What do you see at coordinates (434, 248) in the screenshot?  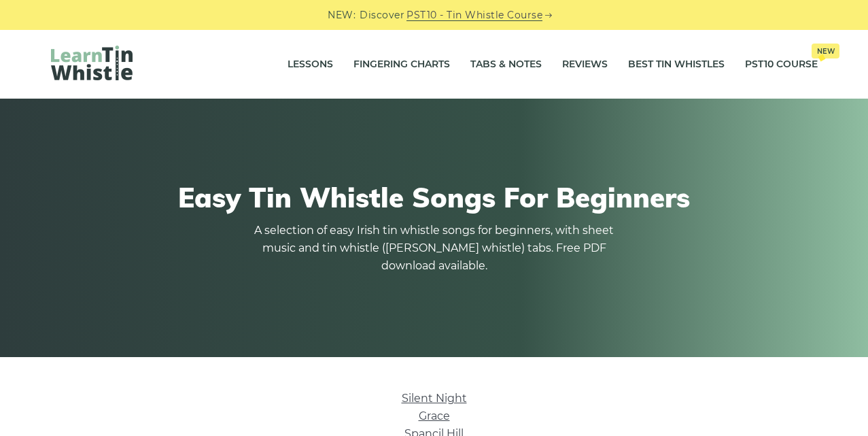 I see `p: A selection of easy Irish tin whistle songs for beginners, with sheet music and tin whistle ([PER...` at bounding box center [434, 248].